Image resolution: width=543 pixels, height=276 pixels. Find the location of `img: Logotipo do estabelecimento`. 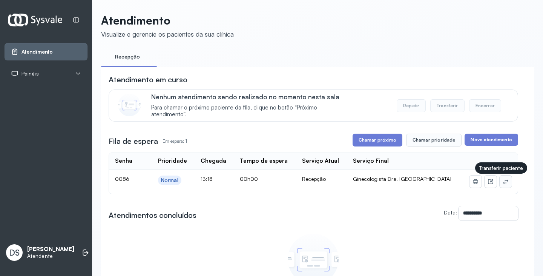

img: Logotipo do estabelecimento is located at coordinates (35, 20).